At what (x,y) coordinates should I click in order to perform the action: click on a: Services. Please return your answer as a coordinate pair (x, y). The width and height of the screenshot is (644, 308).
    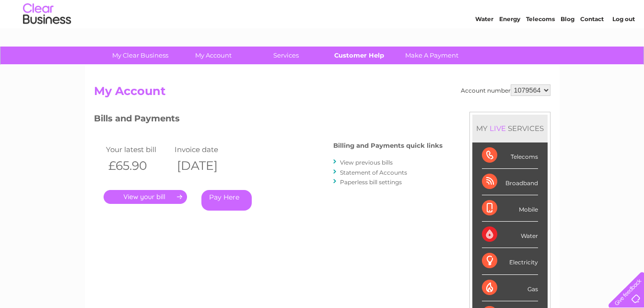
    Looking at the image, I should click on (286, 55).